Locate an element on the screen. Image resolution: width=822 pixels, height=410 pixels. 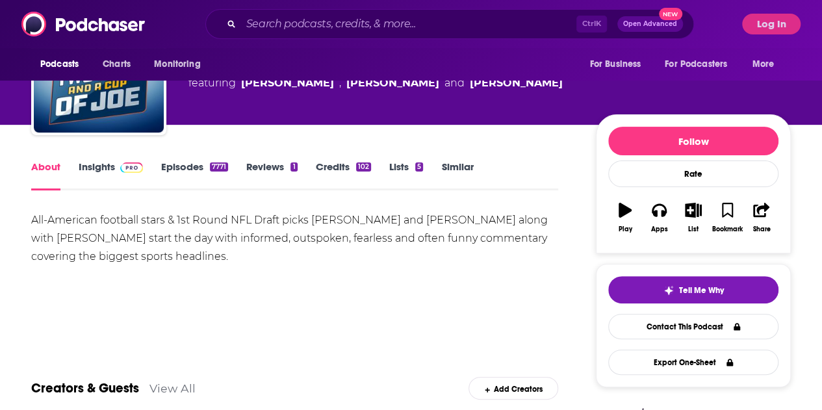
button: Share is located at coordinates (761, 218).